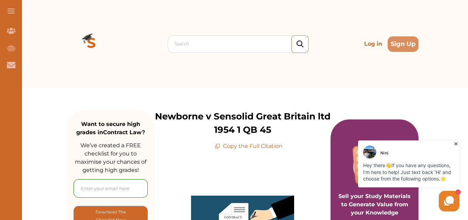 This screenshot has height=220, width=468. I want to click on p: Hey there If you have any questions, I'm here to help! Just text back 'Hi' and choose from the fo..., so click(106, 33).